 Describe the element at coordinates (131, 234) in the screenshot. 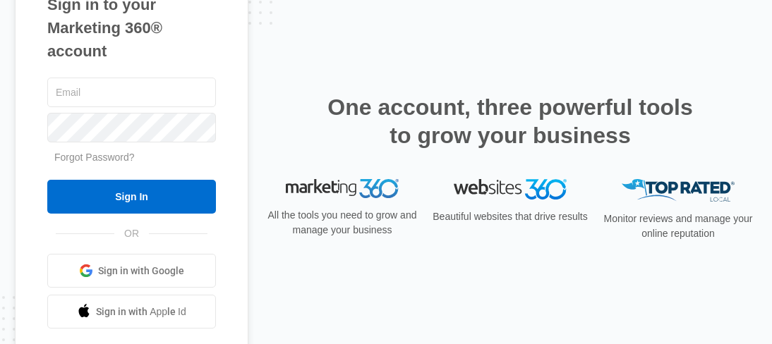

I see `span: OR` at that location.